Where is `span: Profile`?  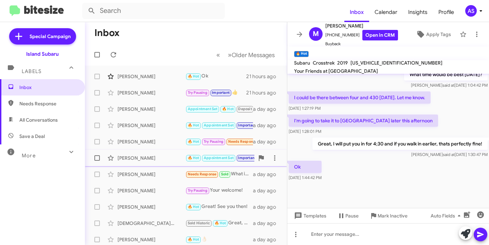
span: Profile is located at coordinates (446, 12).